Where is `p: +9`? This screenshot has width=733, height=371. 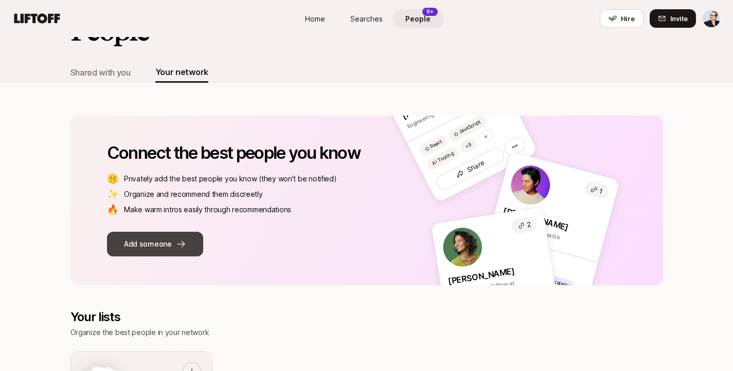
p: +9 is located at coordinates (469, 145).